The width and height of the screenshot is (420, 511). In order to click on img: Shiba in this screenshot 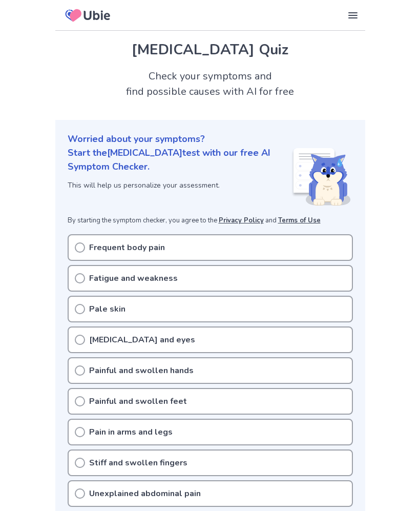, I will do `click(321, 177)`.